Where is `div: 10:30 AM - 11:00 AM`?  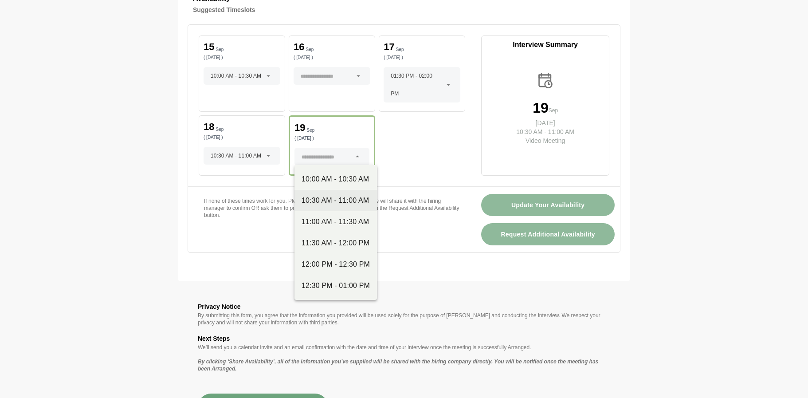
div: 10:30 AM - 11:00 AM is located at coordinates (336, 200).